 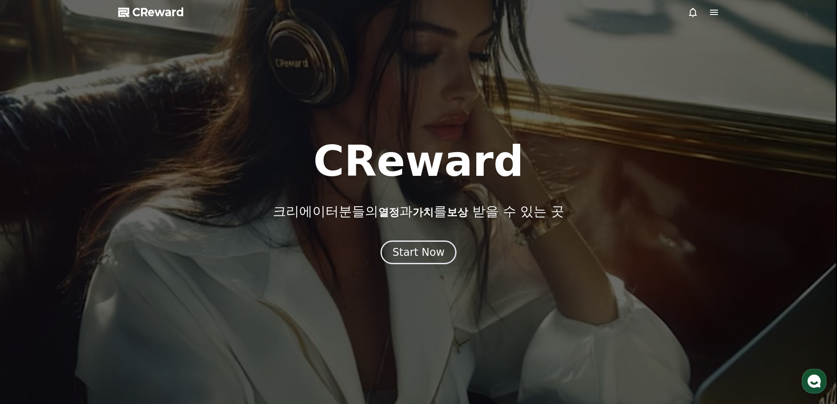 What do you see at coordinates (458, 212) in the screenshot?
I see `span: 보상` at bounding box center [458, 212].